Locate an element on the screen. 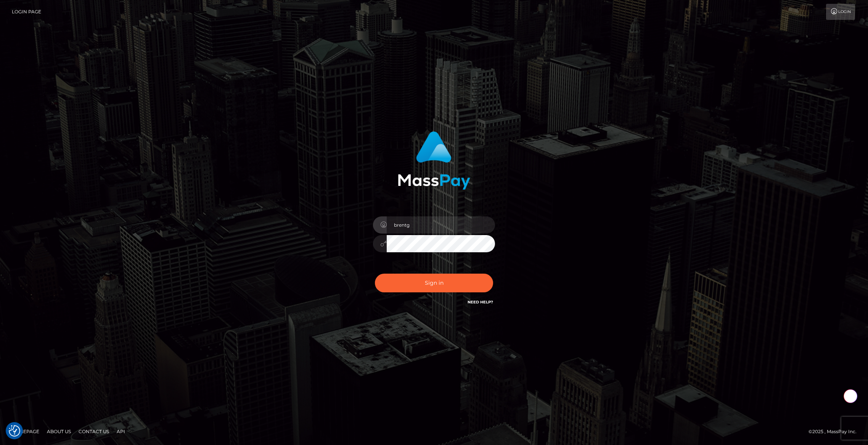 Image resolution: width=868 pixels, height=445 pixels. a: Login Page is located at coordinates (26, 12).